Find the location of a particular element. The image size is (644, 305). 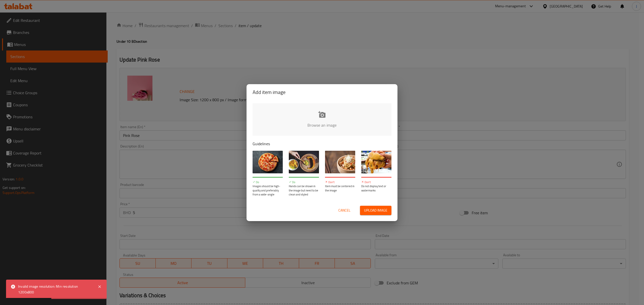

img: guide-img-4@3x.jpg is located at coordinates (376, 162).